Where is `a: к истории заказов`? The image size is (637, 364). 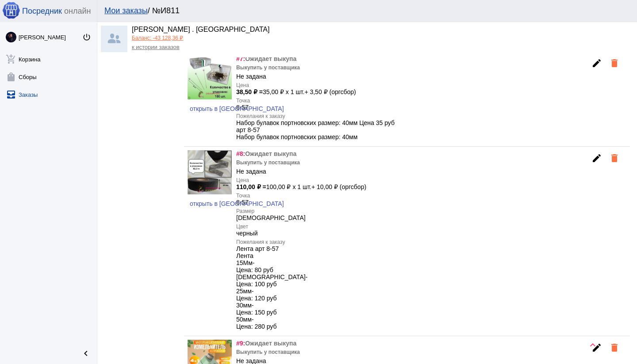 a: к истории заказов is located at coordinates (156, 47).